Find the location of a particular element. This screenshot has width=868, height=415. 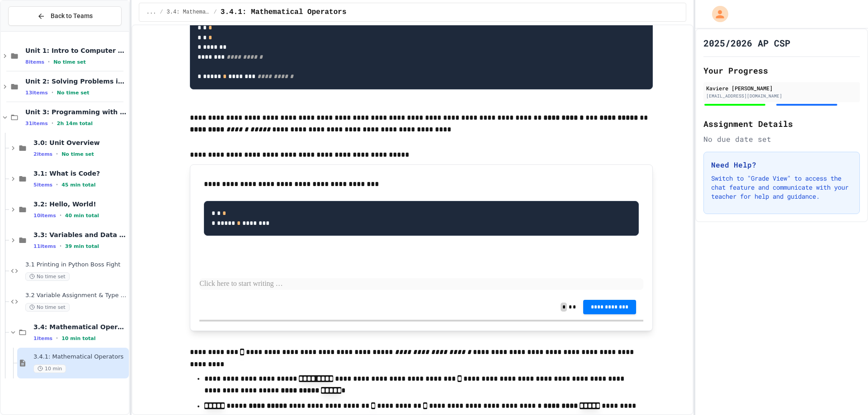

span: 2 items is located at coordinates (43, 154).